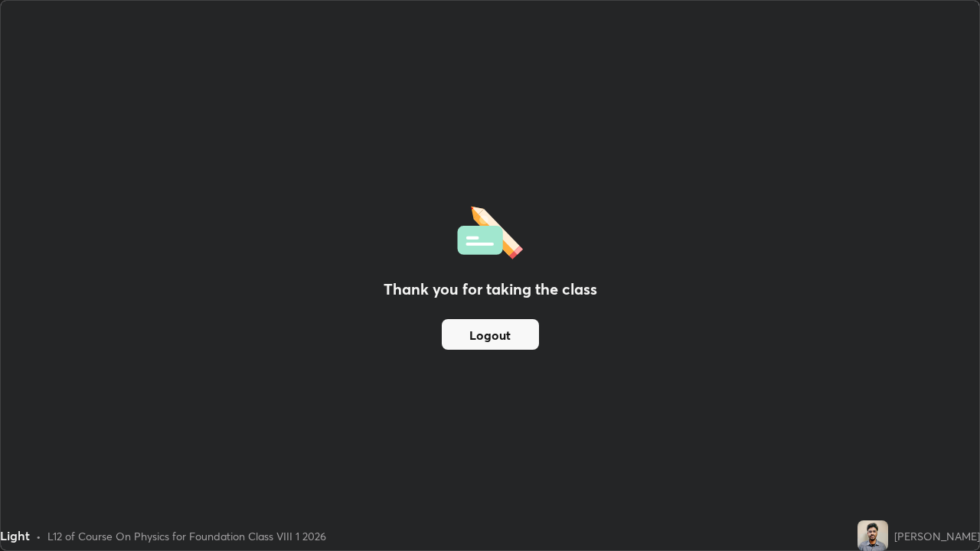  What do you see at coordinates (490, 230) in the screenshot?
I see `img: offlineFeedback.1438e8b3.svg` at bounding box center [490, 230].